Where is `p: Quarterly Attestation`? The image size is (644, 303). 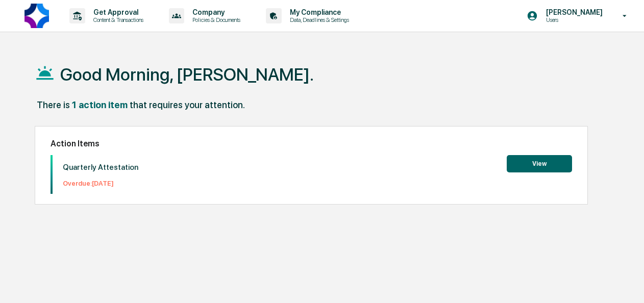 p: Quarterly Attestation is located at coordinates (101, 167).